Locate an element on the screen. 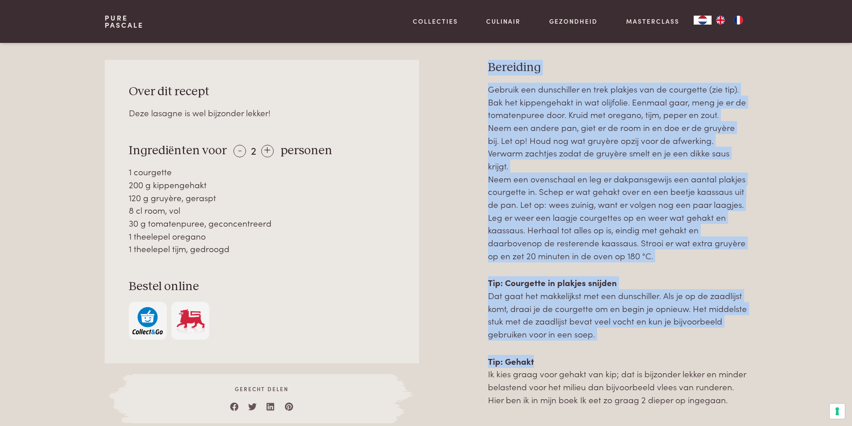 This screenshot has height=426, width=852. h3: Bereiding is located at coordinates (618, 68).